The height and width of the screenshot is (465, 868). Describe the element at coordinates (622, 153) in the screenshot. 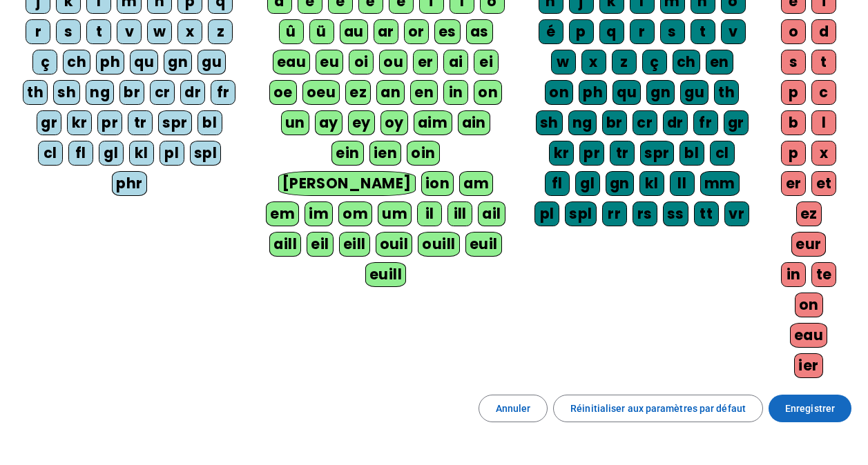

I see `div: tr` at that location.